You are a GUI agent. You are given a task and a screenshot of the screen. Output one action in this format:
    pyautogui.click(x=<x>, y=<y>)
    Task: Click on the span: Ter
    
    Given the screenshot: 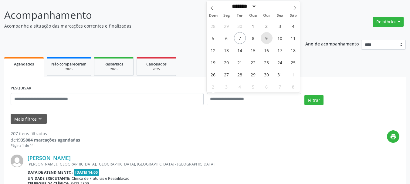 What is the action you would take?
    pyautogui.click(x=240, y=15)
    